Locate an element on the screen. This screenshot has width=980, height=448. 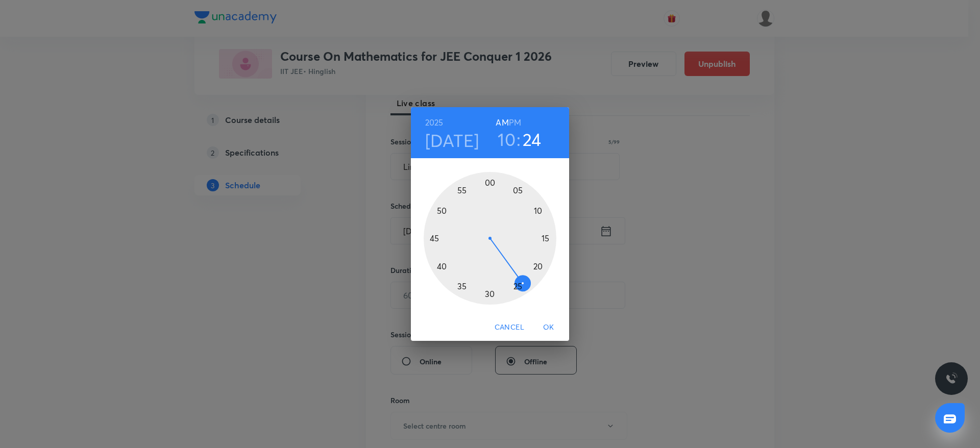
button: 24 is located at coordinates (532, 139).